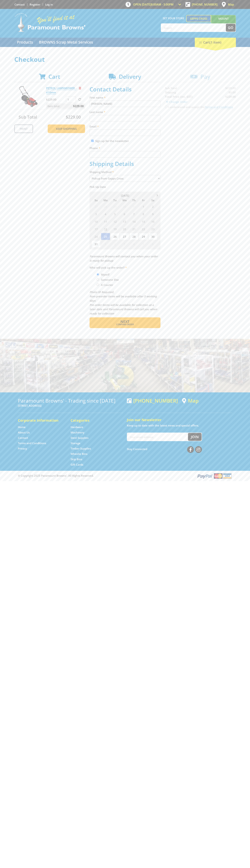 Image resolution: width=250 pixels, height=868 pixels. I want to click on div: Cart, so click(215, 42).